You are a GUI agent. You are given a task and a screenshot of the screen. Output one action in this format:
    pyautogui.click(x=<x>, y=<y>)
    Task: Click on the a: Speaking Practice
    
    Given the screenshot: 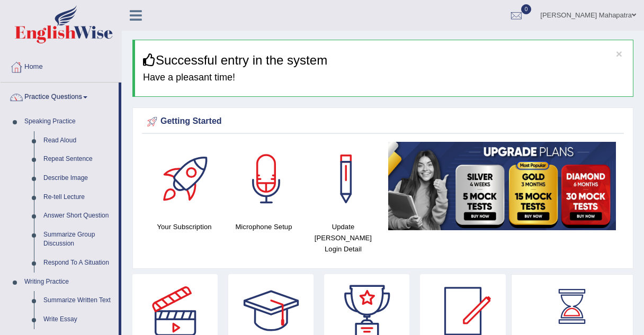 What is the action you would take?
    pyautogui.click(x=69, y=122)
    